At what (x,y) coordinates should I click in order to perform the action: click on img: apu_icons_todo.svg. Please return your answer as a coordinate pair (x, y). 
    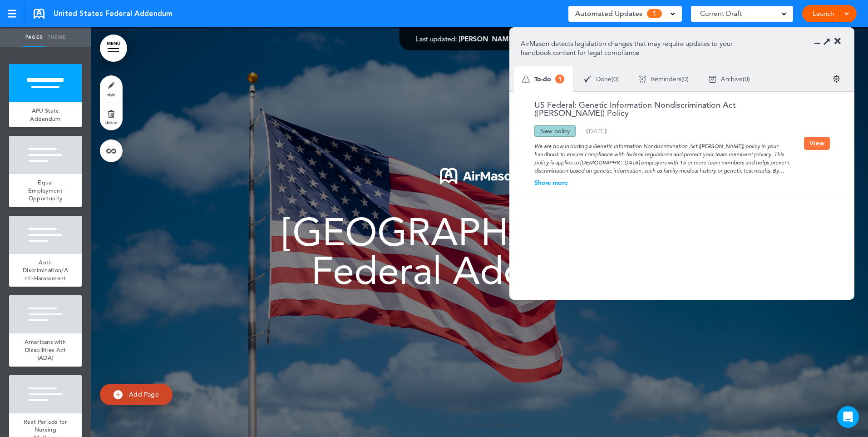
    Looking at the image, I should click on (526, 79).